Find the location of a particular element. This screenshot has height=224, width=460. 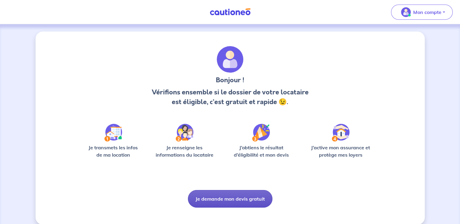

p: J’active mon assurance et protège mes loyers is located at coordinates (340, 151).